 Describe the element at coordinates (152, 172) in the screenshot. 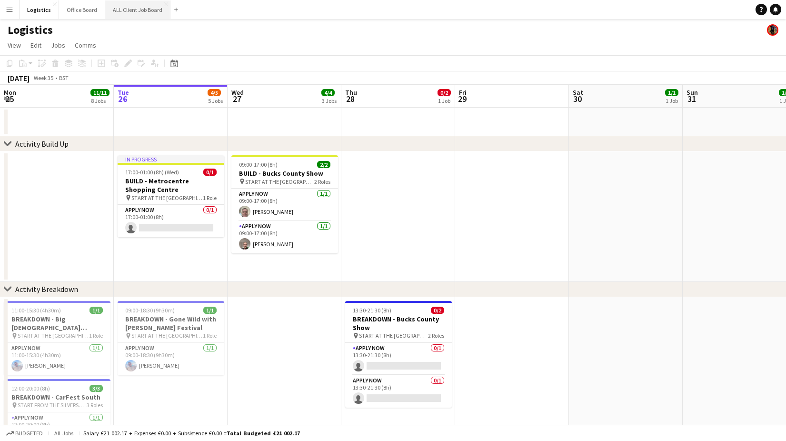

I see `span: 17:00-01:00 (8h) (Wed)` at that location.